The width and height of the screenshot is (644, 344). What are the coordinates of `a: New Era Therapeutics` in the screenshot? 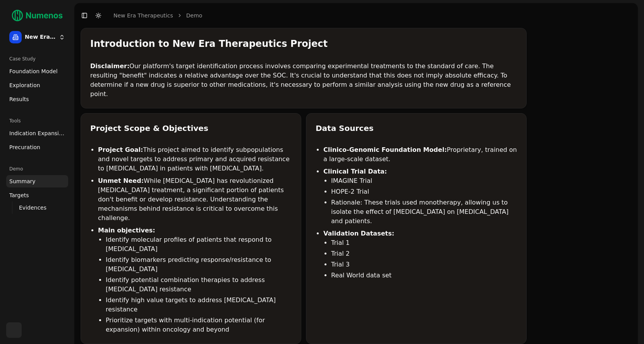 It's located at (143, 15).